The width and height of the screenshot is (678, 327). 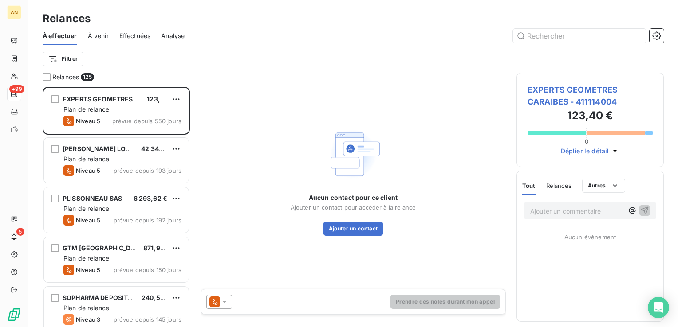 I want to click on span: 5, so click(x=20, y=232).